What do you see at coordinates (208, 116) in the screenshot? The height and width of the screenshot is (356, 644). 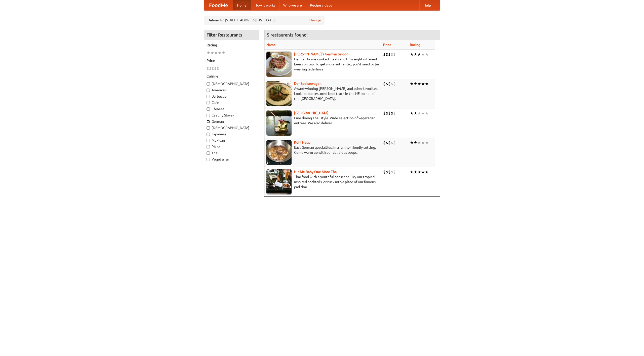 I see `input: Czech / Slovak` at bounding box center [208, 116].